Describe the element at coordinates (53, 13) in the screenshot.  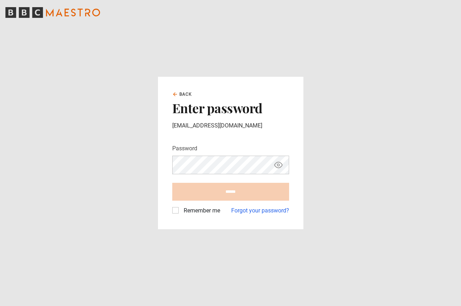
I see `a: BBC Maestro` at that location.